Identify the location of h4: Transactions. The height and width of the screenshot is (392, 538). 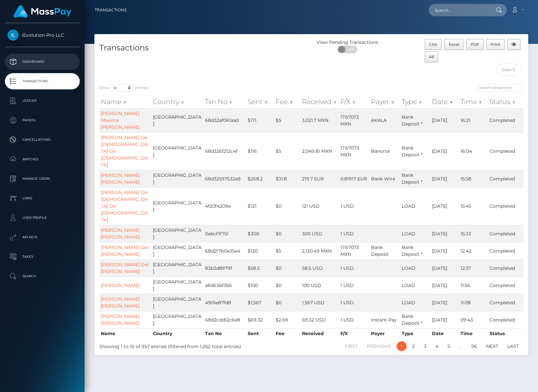
(203, 48).